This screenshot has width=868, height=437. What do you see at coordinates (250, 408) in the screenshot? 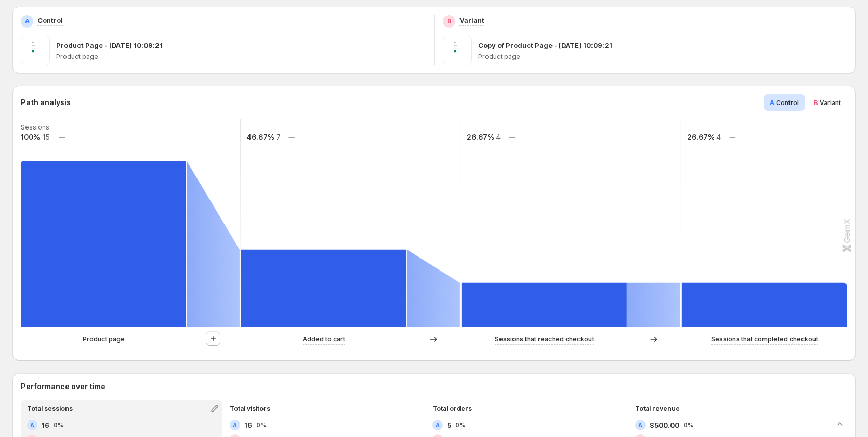
I see `span: Total visitors` at bounding box center [250, 408].